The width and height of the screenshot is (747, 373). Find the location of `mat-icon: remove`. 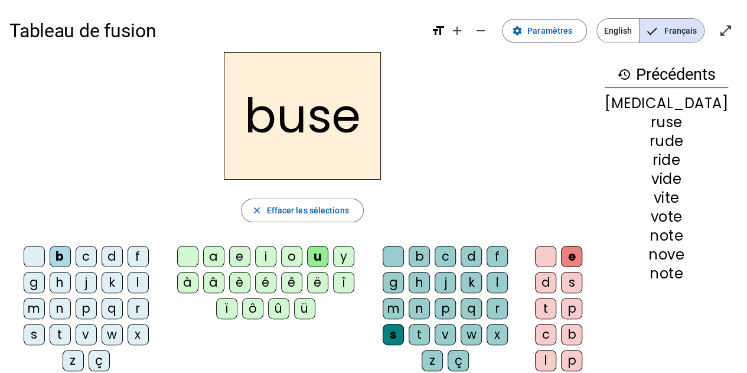

mat-icon: remove is located at coordinates (481, 31).